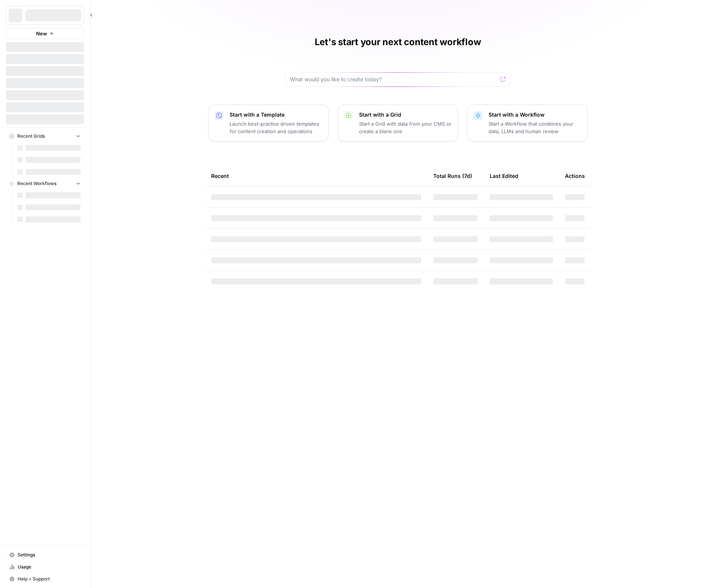 This screenshot has width=705, height=588. What do you see at coordinates (453, 175) in the screenshot?
I see `div: Total Runs (7d)` at bounding box center [453, 175].